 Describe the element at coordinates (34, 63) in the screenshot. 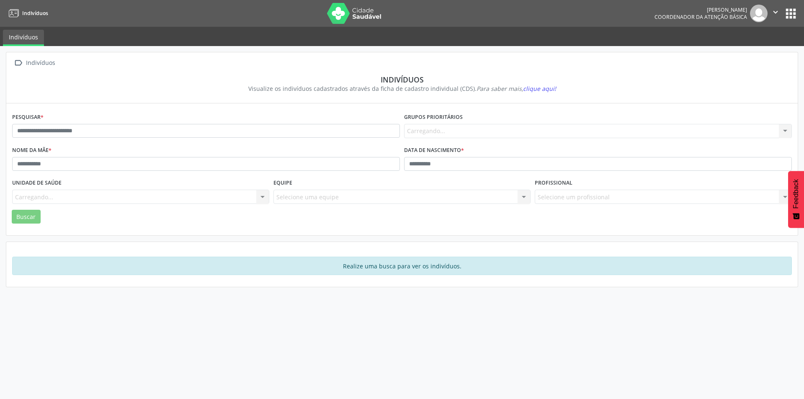

I see `a:  Indivíduos` at that location.